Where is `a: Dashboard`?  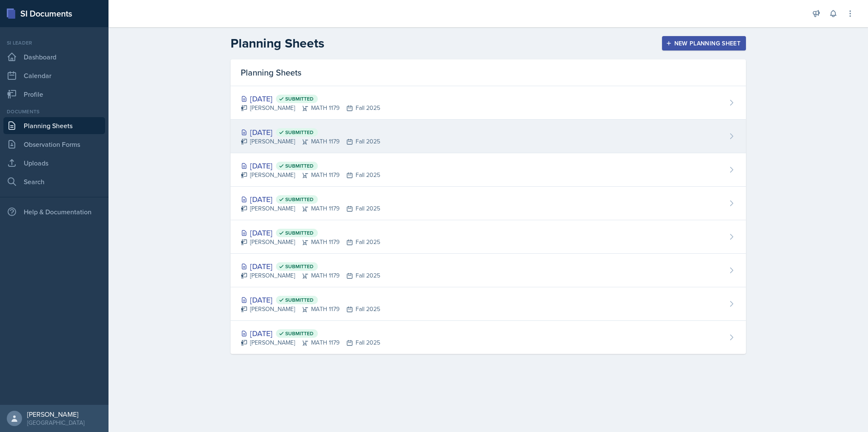
a: Dashboard is located at coordinates (54, 57).